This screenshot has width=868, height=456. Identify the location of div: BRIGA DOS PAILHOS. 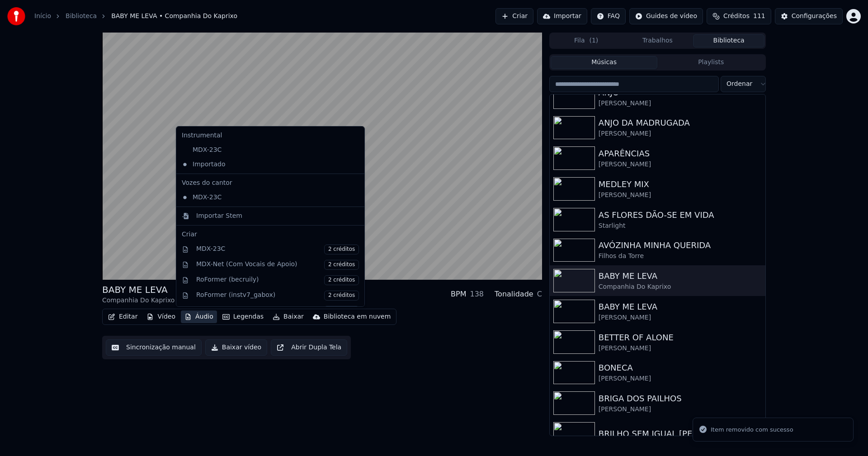
(680, 398).